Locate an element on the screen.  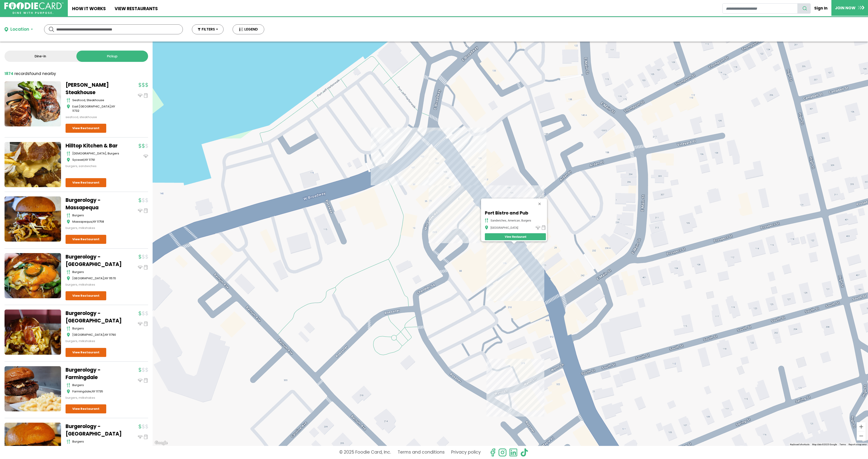
span: Huntington is located at coordinates (80, 448).